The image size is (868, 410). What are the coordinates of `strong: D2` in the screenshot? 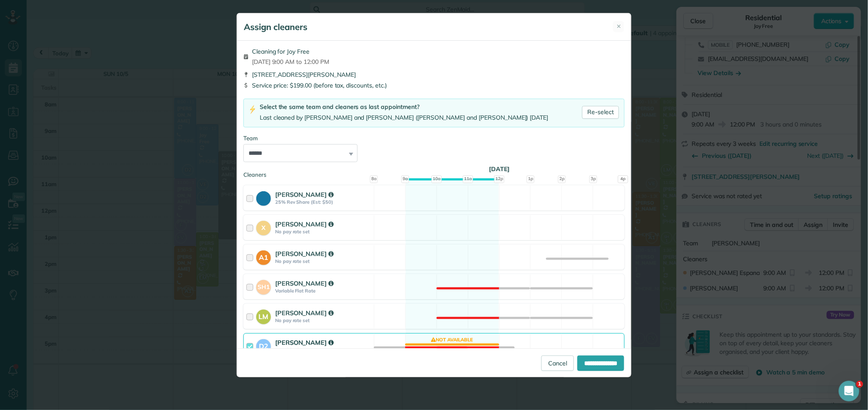 It's located at (264, 345).